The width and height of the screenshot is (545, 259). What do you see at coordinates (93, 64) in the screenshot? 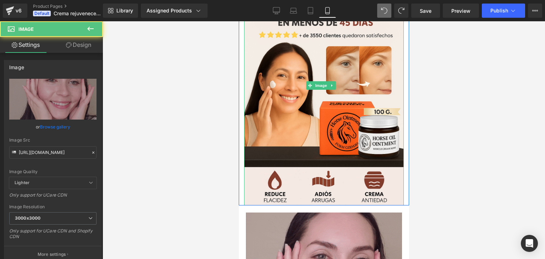
I see `a: Expand / Collapse` at bounding box center [93, 64].